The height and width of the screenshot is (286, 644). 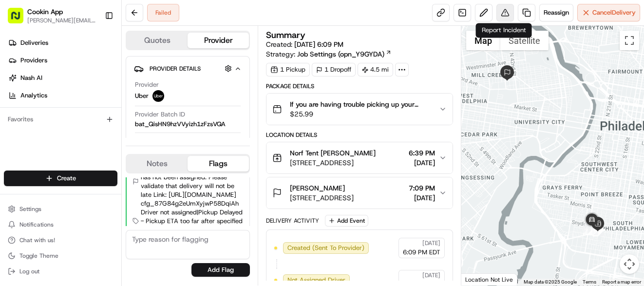 What do you see at coordinates (288, 70) in the screenshot?
I see `div: 1 Pickup` at bounding box center [288, 70].